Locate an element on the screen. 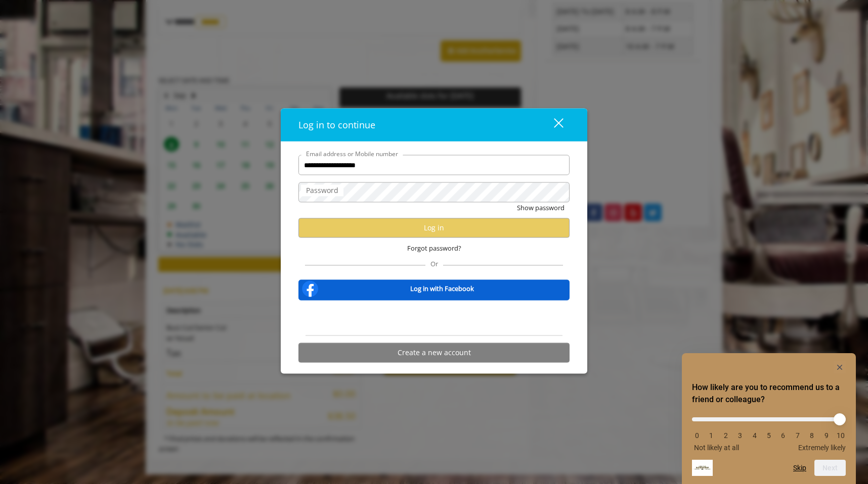 This screenshot has width=868, height=484. button: Show password is located at coordinates (541, 208).